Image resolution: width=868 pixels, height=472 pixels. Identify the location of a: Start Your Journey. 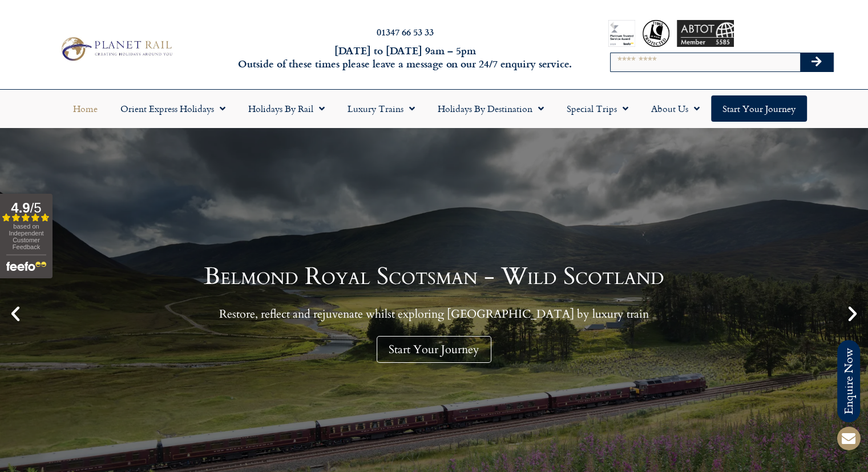
(434, 349).